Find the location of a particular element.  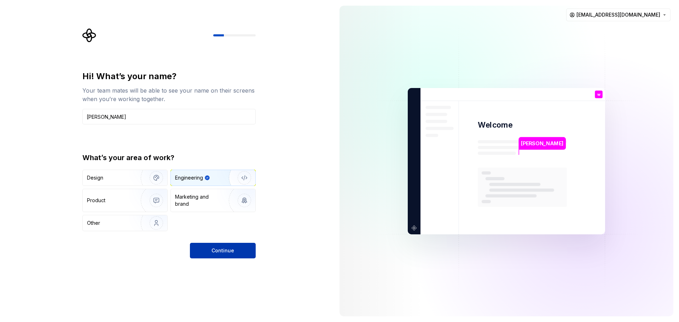

div: Marketing and brand is located at coordinates (199, 200).